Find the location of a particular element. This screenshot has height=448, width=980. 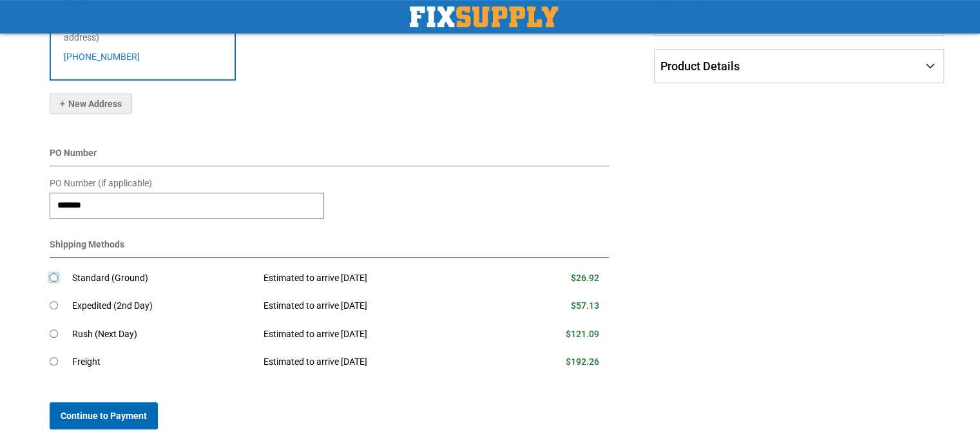

span: $57.13 is located at coordinates (586, 306).